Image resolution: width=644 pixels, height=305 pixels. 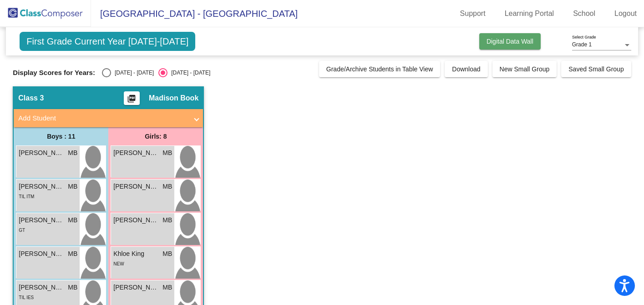 I want to click on mat-icon: picture_as_pdf, so click(x=131, y=101).